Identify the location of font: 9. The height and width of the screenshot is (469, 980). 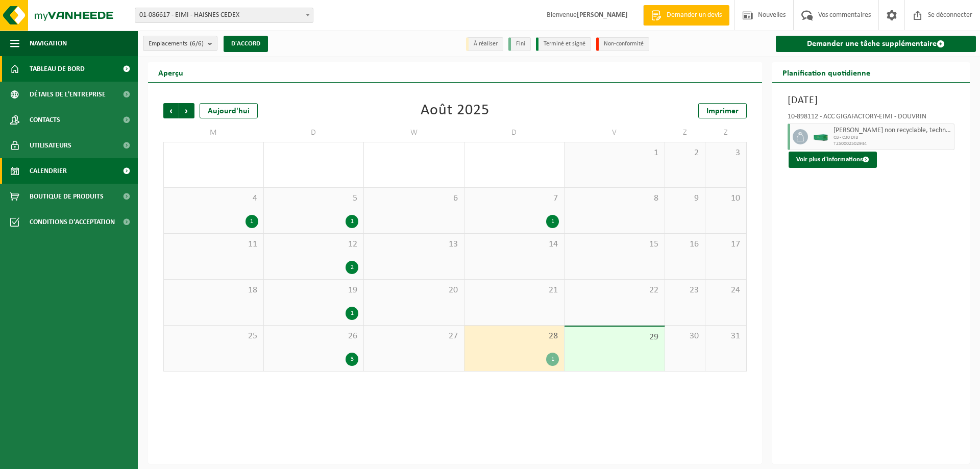
(696, 198).